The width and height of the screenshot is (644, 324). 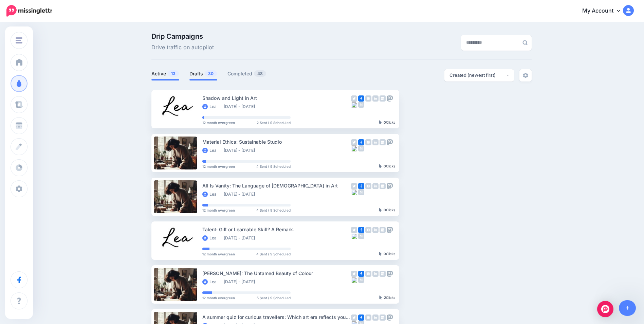 What do you see at coordinates (246, 73) in the screenshot?
I see `a: Completed48` at bounding box center [246, 73].